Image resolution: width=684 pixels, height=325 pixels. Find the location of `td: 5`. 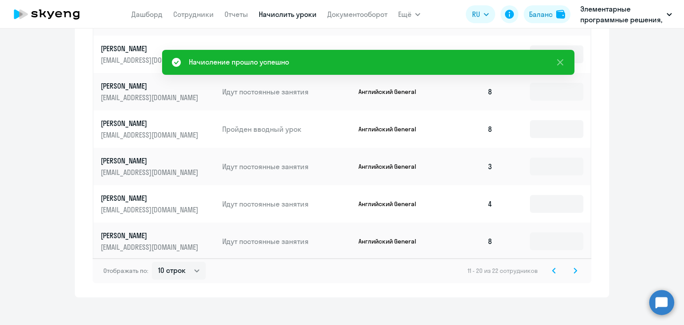

td: 5 is located at coordinates (469, 54).